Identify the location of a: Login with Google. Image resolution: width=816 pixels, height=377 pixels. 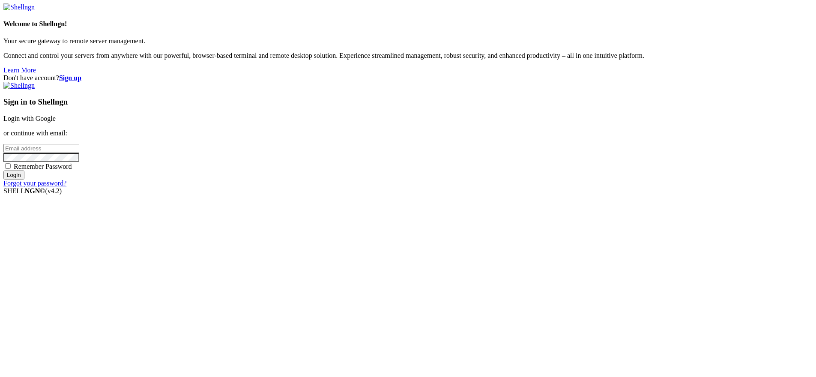
(30, 118).